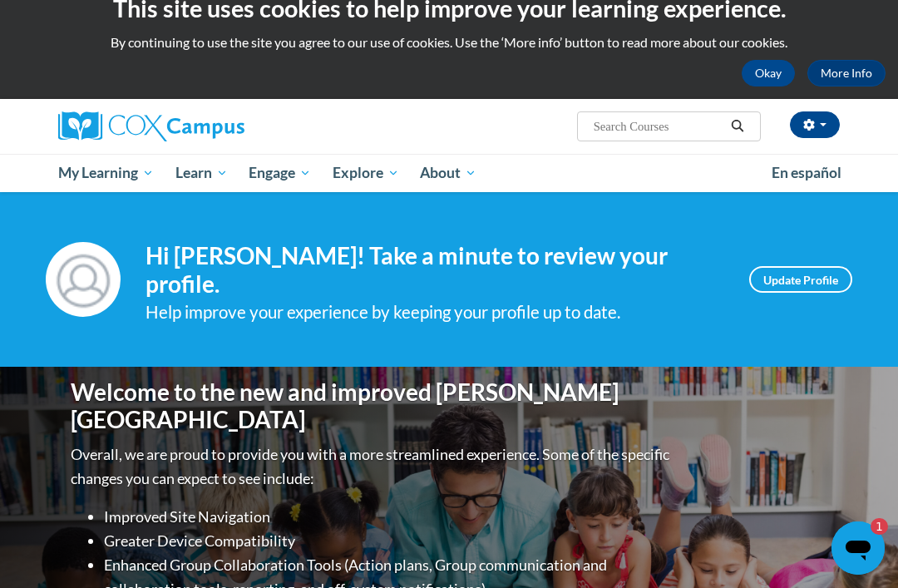 This screenshot has height=588, width=898. I want to click on a: About, so click(449, 173).